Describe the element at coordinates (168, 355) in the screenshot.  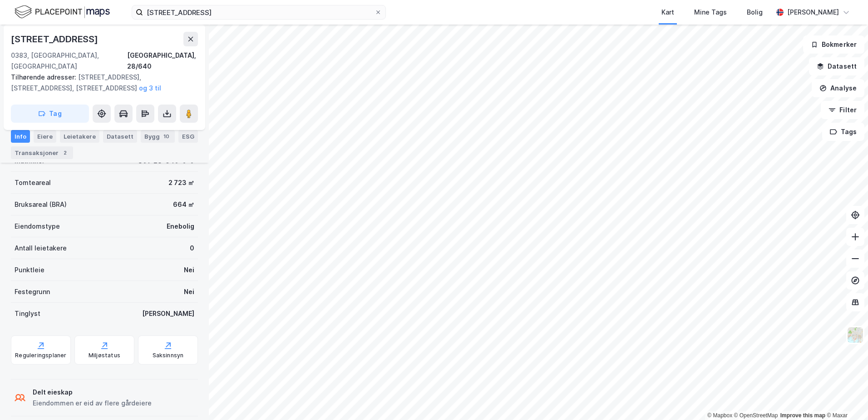
I see `div: Saksinnsyn` at that location.